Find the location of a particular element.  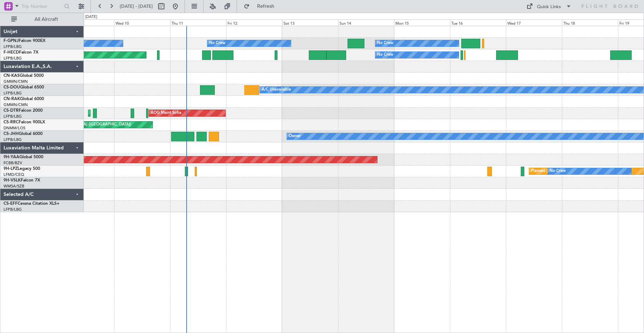

a: CN-KASGlobal 5000 is located at coordinates (24, 76).